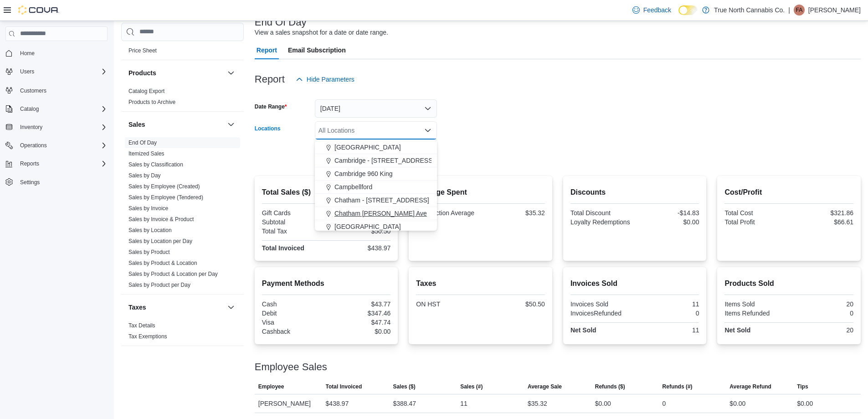 The width and height of the screenshot is (868, 419). What do you see at coordinates (376, 187) in the screenshot?
I see `button: Campbellford` at bounding box center [376, 187].